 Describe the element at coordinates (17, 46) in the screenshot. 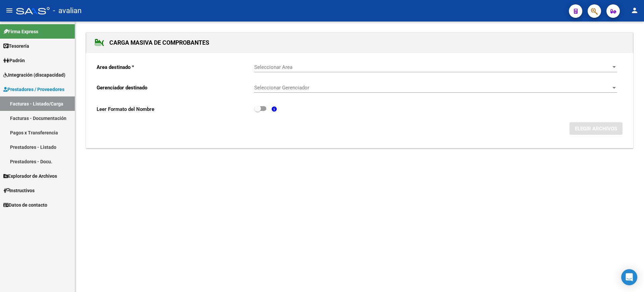

I see `span: Tesorería` at that location.